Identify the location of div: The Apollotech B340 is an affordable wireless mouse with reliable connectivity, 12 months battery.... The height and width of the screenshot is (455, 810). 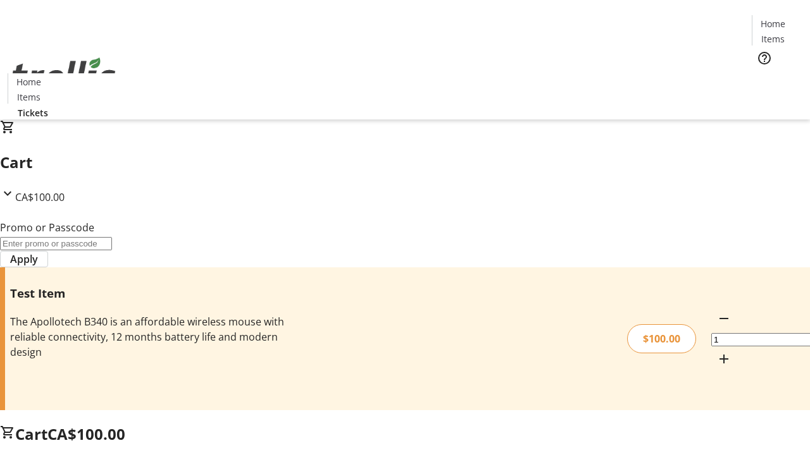
(148, 337).